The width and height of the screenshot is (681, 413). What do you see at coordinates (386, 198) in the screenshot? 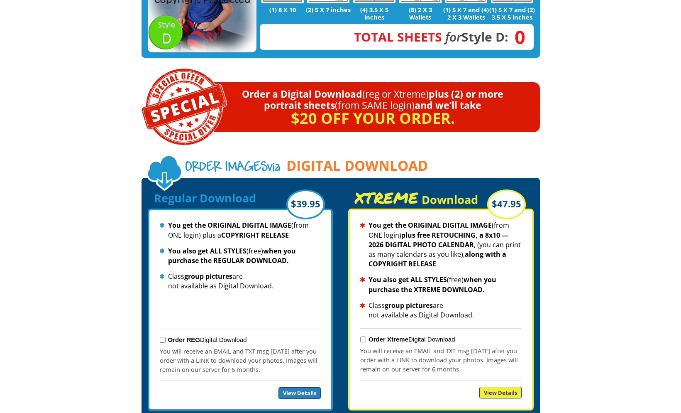
I see `span: XTREME` at bounding box center [386, 198].